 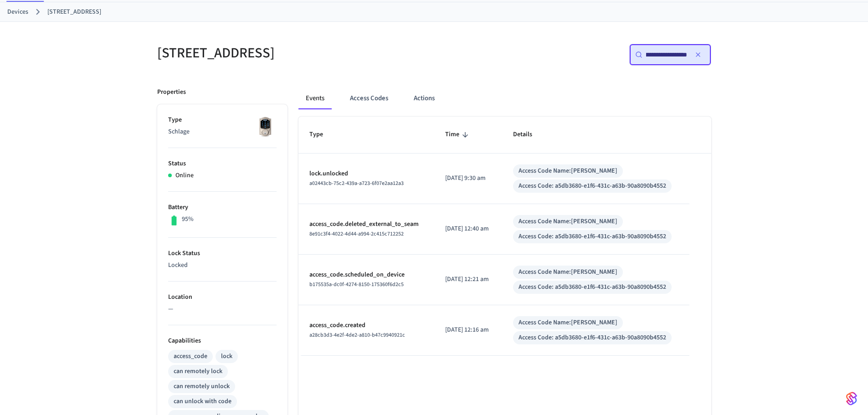 What do you see at coordinates (366, 224) in the screenshot?
I see `p: access_code.deleted_external_to_seam` at bounding box center [366, 224].